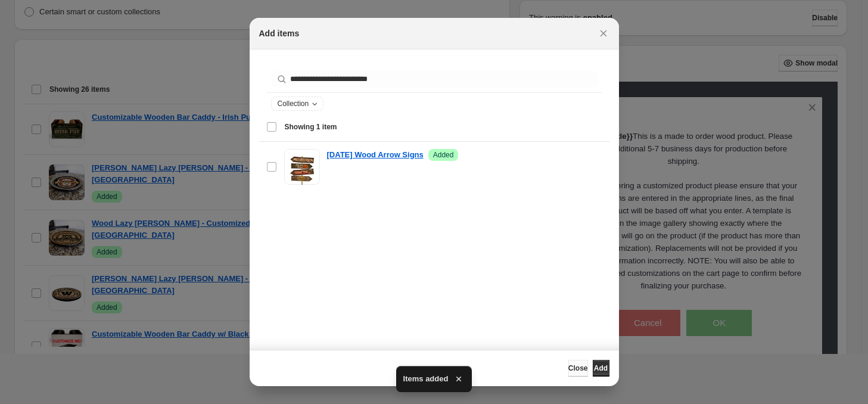 This screenshot has width=868, height=404. What do you see at coordinates (600, 369) in the screenshot?
I see `span: Add` at bounding box center [600, 369].